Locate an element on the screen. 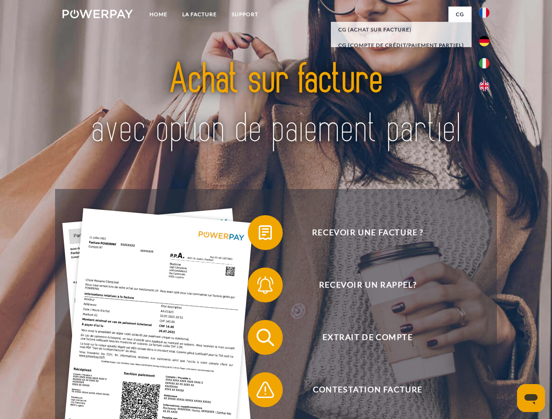 The width and height of the screenshot is (552, 419). a: Contestation Facture is located at coordinates (361, 390).